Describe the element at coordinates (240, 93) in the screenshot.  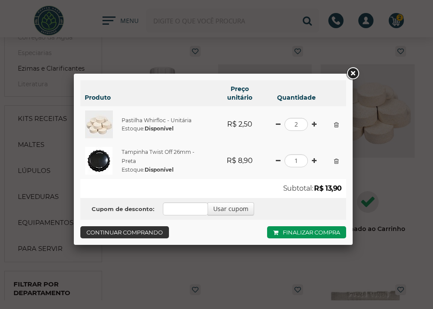
I see `h6: Preço unitário` at that location.